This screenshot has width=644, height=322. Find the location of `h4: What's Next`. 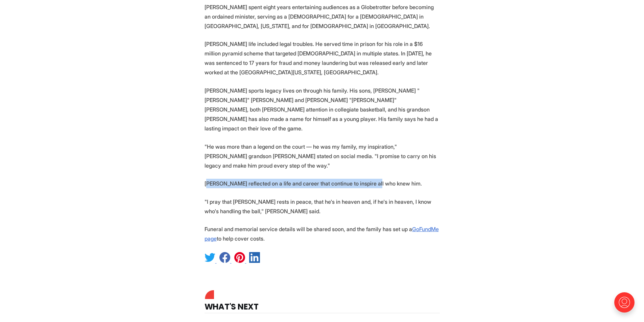

h4: What's Next is located at coordinates (322, 302).